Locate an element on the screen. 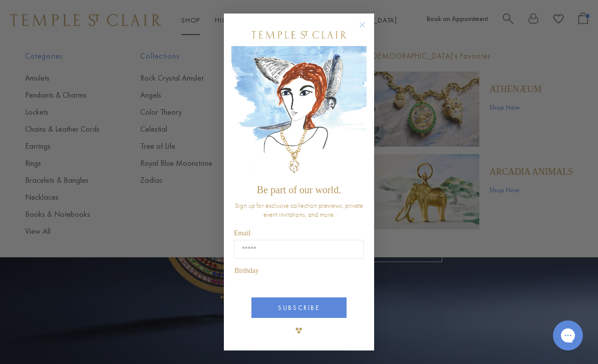 The height and width of the screenshot is (364, 598). span: Sign up for exclusive collection previews, private event invitations, and more. is located at coordinates (299, 210).